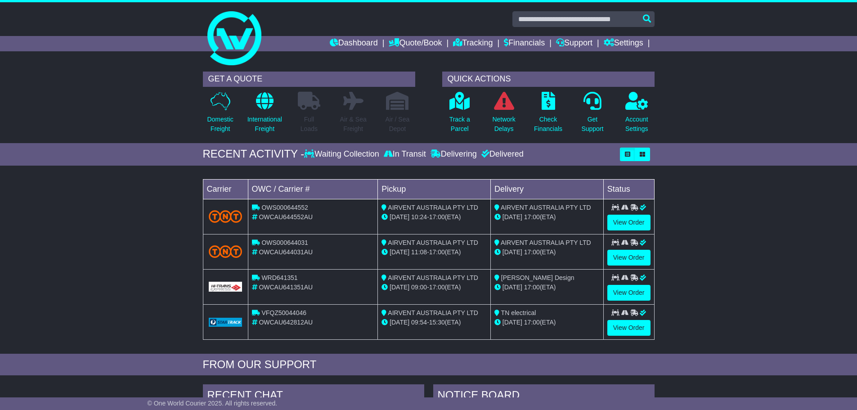  Describe the element at coordinates (212, 403) in the screenshot. I see `span: © One World Courier 2025. All rights reserved.` at that location.